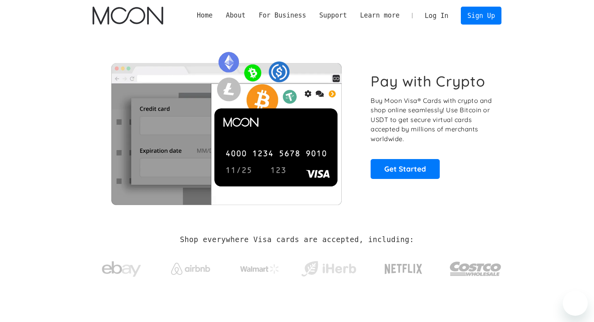  What do you see at coordinates (259, 267) in the screenshot?
I see `a: Walmart` at bounding box center [259, 267].